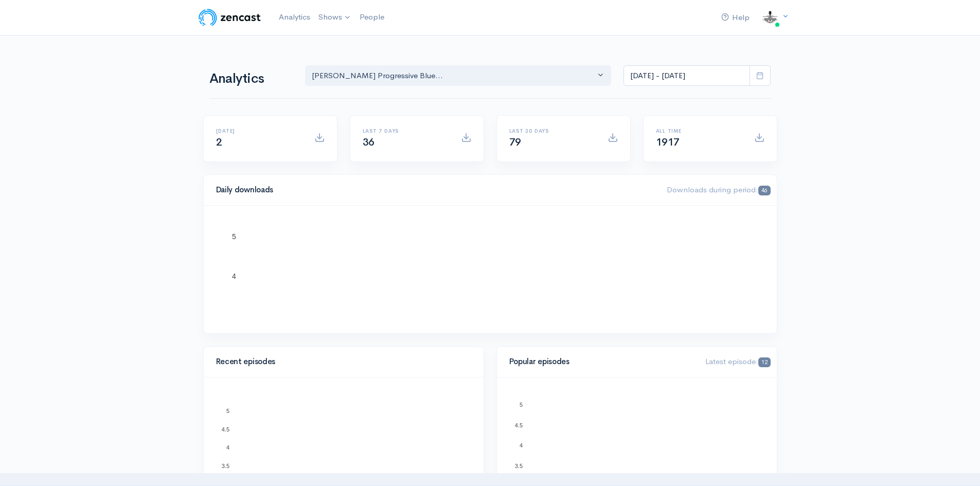 Image resolution: width=980 pixels, height=486 pixels. I want to click on input: analytics date range selector, so click(686, 76).